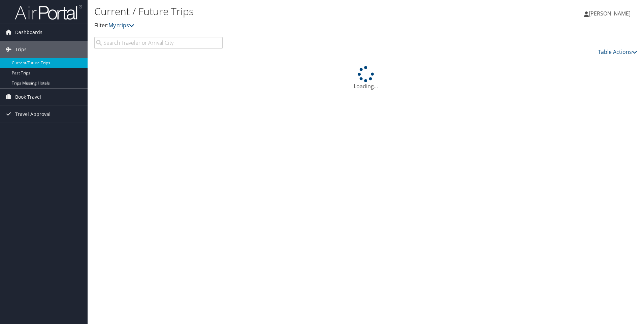 The image size is (644, 324). I want to click on img: airportal-logo.png, so click(49, 12).